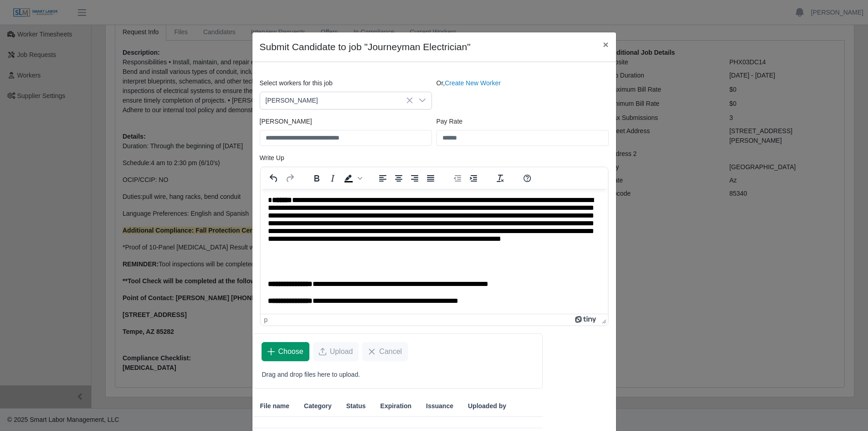 The width and height of the screenshot is (868, 431). Describe the element at coordinates (523, 94) in the screenshot. I see `div: Or,` at that location.